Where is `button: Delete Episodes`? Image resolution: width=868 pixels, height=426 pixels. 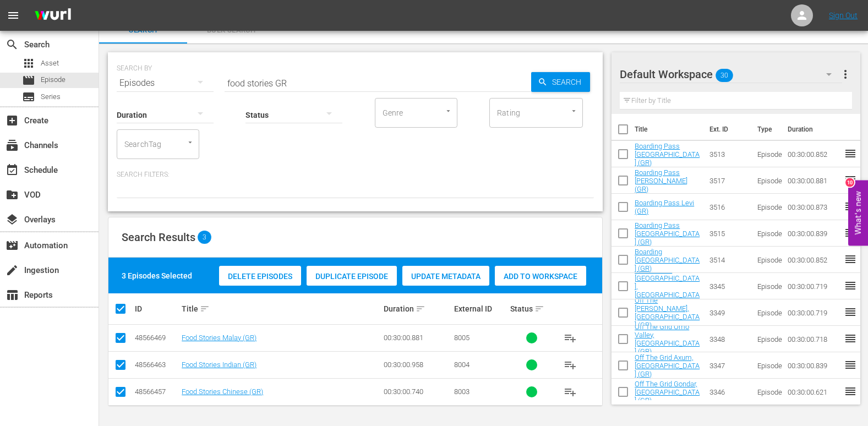 button: Delete Episodes is located at coordinates (260, 276).